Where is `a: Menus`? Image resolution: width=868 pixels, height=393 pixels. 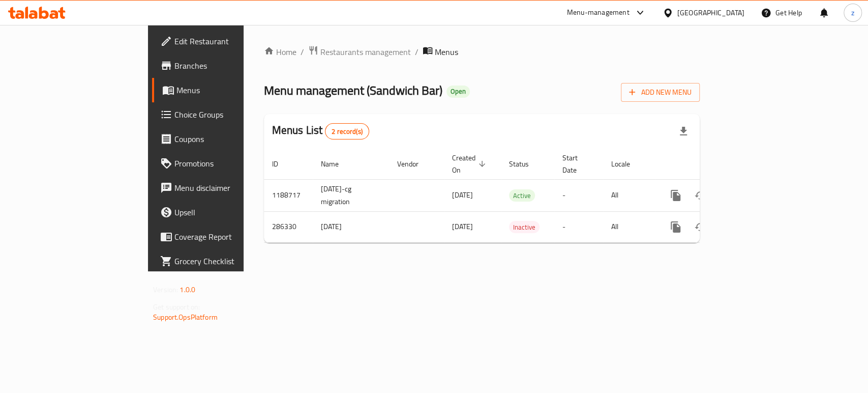 a: Menus is located at coordinates (222, 90).